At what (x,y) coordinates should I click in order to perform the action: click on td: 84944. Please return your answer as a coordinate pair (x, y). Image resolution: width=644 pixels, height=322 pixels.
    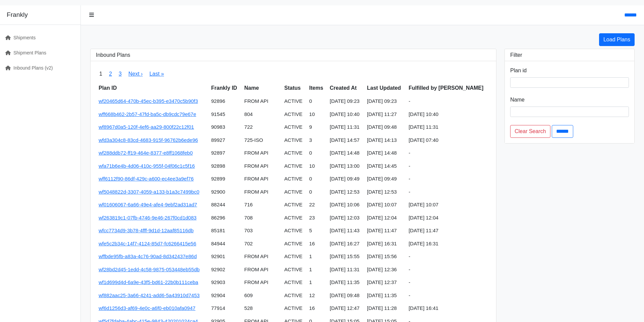
    Looking at the image, I should click on (225, 243).